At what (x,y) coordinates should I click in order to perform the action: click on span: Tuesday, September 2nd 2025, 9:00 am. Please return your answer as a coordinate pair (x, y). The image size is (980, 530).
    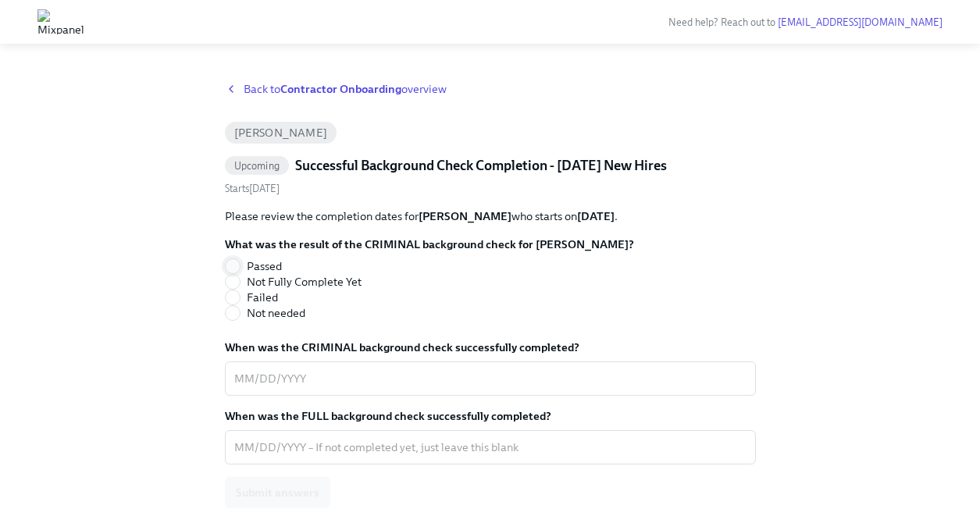
    Looking at the image, I should click on (253, 189).